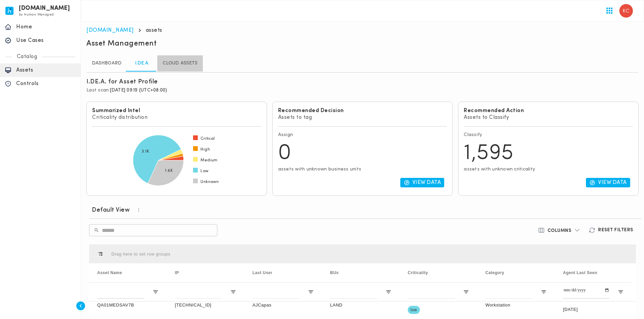 Image resolution: width=644 pixels, height=319 pixels. I want to click on p: Use Cases, so click(46, 41).